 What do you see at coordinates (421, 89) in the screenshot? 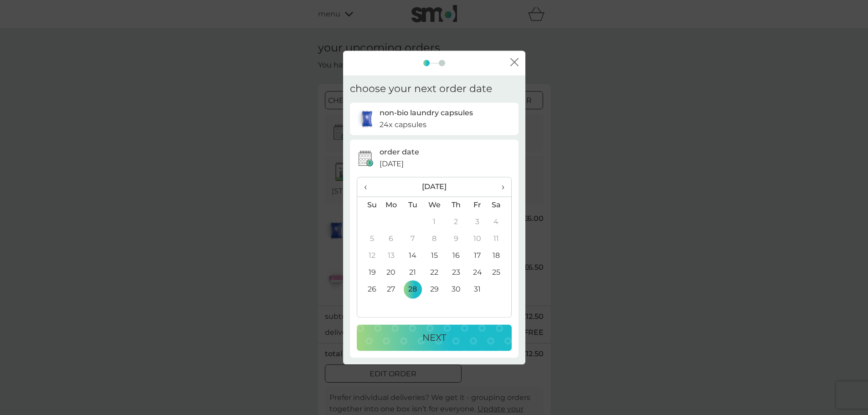
I see `h2: choose your next order date` at bounding box center [421, 89].